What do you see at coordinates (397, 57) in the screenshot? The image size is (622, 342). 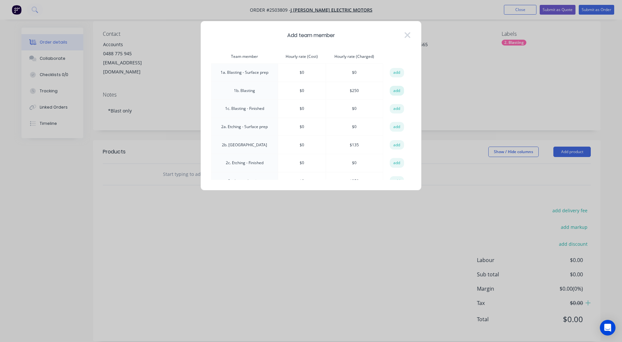 I see `th: action` at bounding box center [397, 57].